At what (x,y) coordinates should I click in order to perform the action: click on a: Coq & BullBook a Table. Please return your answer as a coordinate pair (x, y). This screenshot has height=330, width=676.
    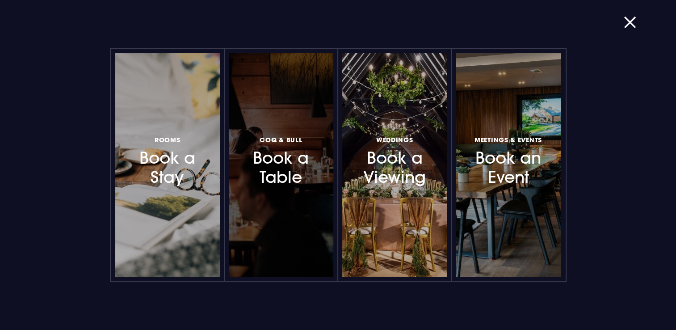
    Looking at the image, I should click on (281, 165).